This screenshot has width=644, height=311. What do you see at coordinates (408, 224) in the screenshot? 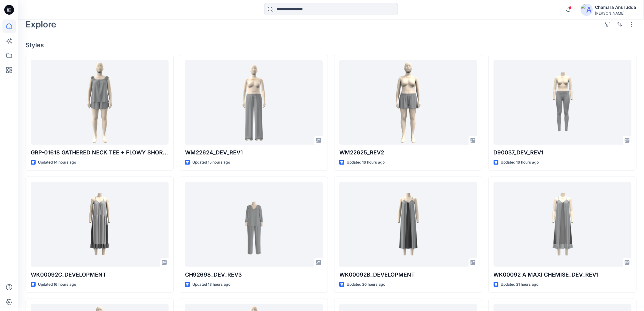
I see `a: WK00092B_DEVELOPMENT` at bounding box center [408, 224].